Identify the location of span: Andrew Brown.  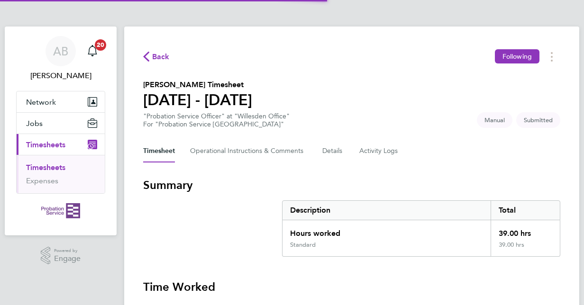
(61, 76).